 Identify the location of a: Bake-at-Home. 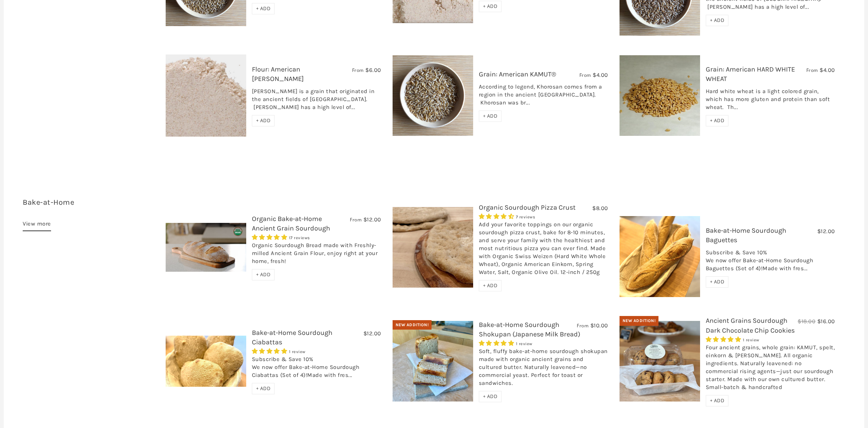
(49, 202).